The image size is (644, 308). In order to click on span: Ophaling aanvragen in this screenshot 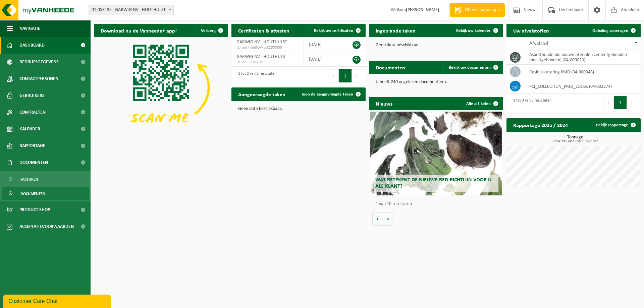, I will do `click(610, 30)`.